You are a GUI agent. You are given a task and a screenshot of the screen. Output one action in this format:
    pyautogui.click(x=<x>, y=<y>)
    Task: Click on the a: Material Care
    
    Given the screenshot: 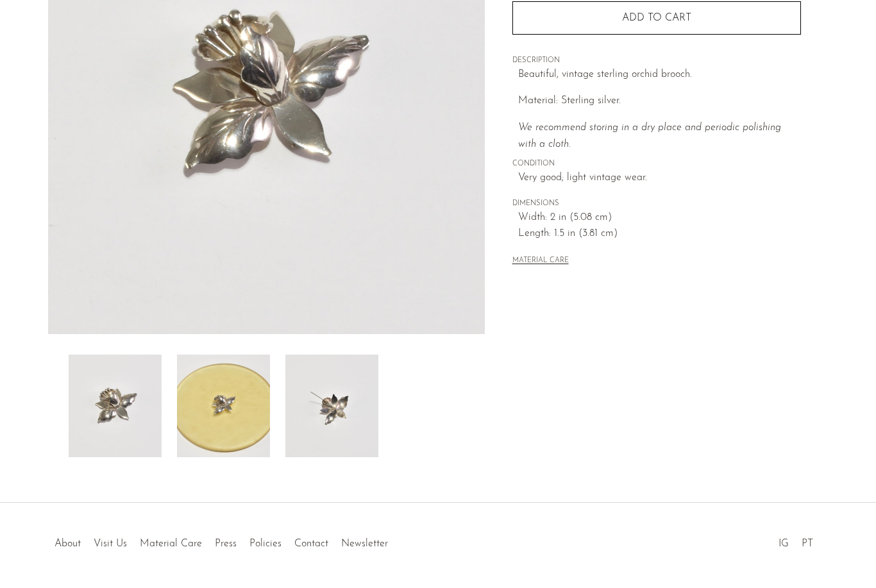 What is the action you would take?
    pyautogui.click(x=171, y=544)
    